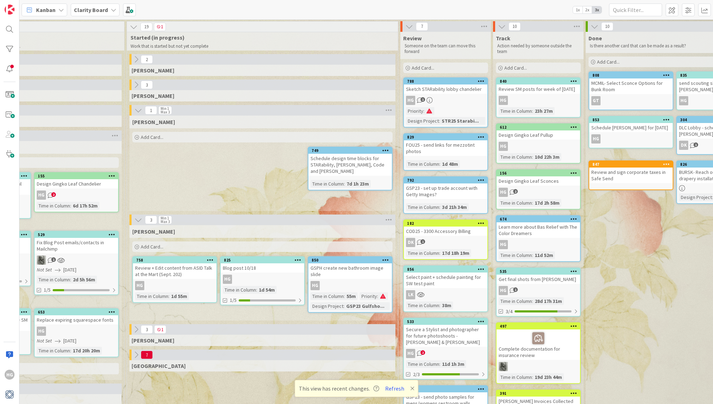 The image size is (713, 404). I want to click on div: Max 3, so click(165, 112).